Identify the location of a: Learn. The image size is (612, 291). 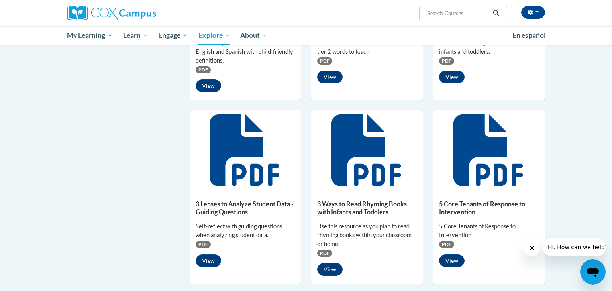
(135, 35).